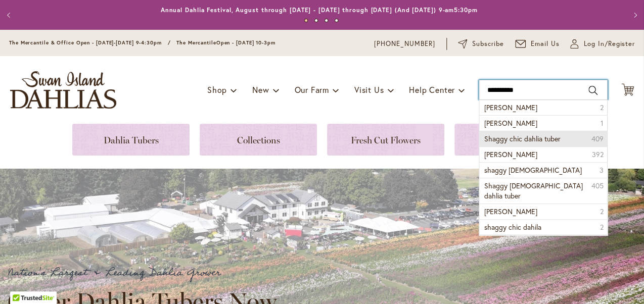  I want to click on span: Email Us, so click(544, 44).